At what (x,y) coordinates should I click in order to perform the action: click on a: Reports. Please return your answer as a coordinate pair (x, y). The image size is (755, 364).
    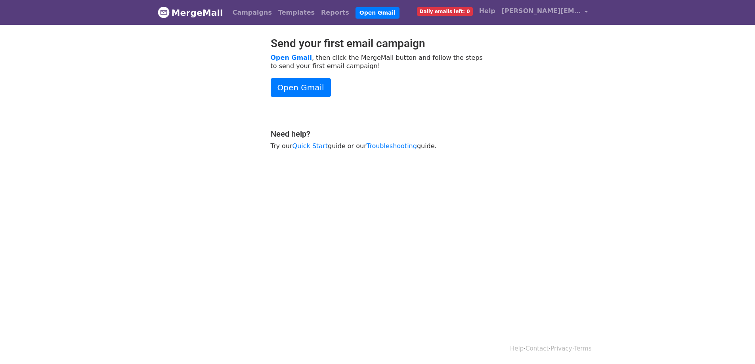
    Looking at the image, I should click on (335, 13).